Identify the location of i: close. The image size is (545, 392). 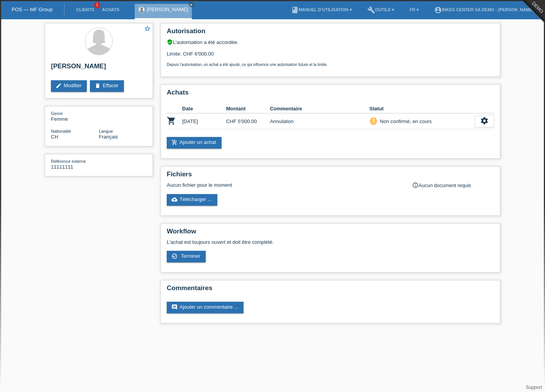
(192, 5).